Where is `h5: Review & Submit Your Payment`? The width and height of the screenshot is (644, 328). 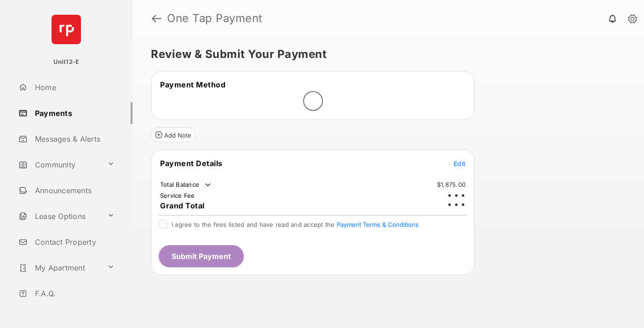
h5: Review & Submit Your Payment is located at coordinates (385, 54).